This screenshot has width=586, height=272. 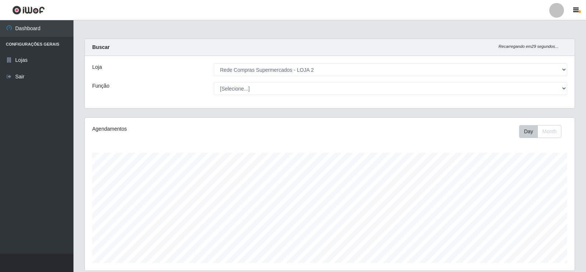 I want to click on div: Agendamentos, so click(x=188, y=129).